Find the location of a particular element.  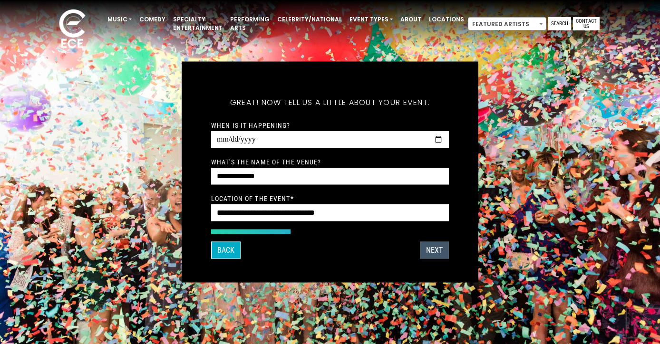

a: Search is located at coordinates (560, 24).